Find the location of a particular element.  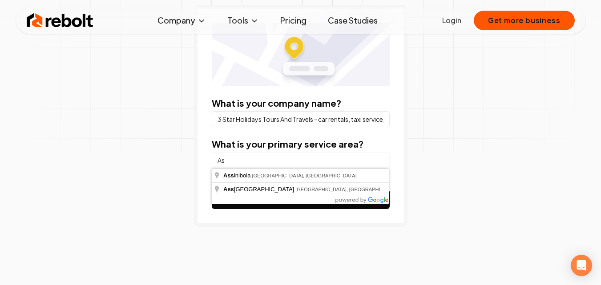

a: Login is located at coordinates (452, 20).